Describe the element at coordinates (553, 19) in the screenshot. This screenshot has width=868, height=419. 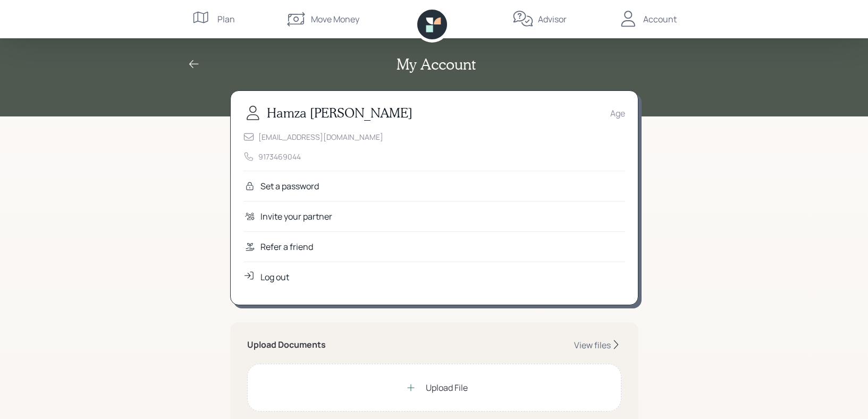
I see `div: Advisor` at that location.